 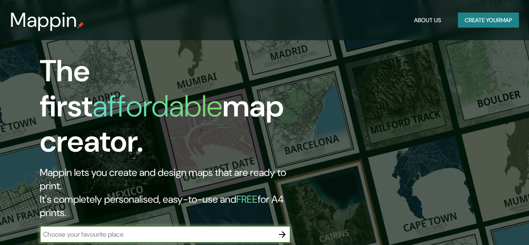 I want to click on h3: Mappin, so click(x=43, y=20).